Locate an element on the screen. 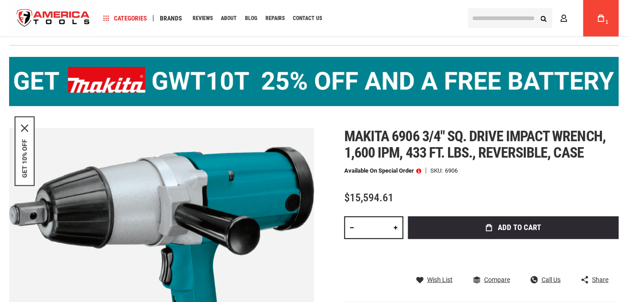  a: Call Us is located at coordinates (546, 280).